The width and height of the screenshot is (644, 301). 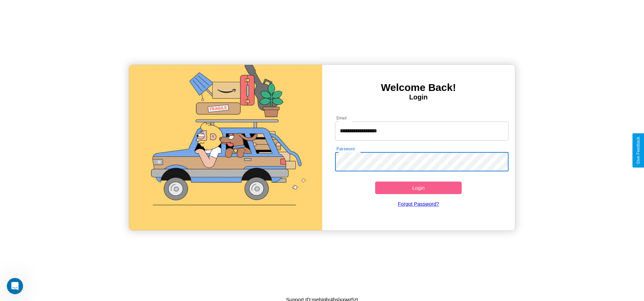 I want to click on h3: Welcome Back!, so click(x=419, y=88).